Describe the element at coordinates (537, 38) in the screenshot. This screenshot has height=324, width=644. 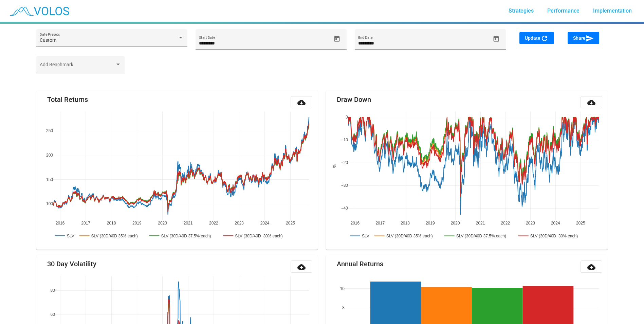
I see `button: Update` at that location.